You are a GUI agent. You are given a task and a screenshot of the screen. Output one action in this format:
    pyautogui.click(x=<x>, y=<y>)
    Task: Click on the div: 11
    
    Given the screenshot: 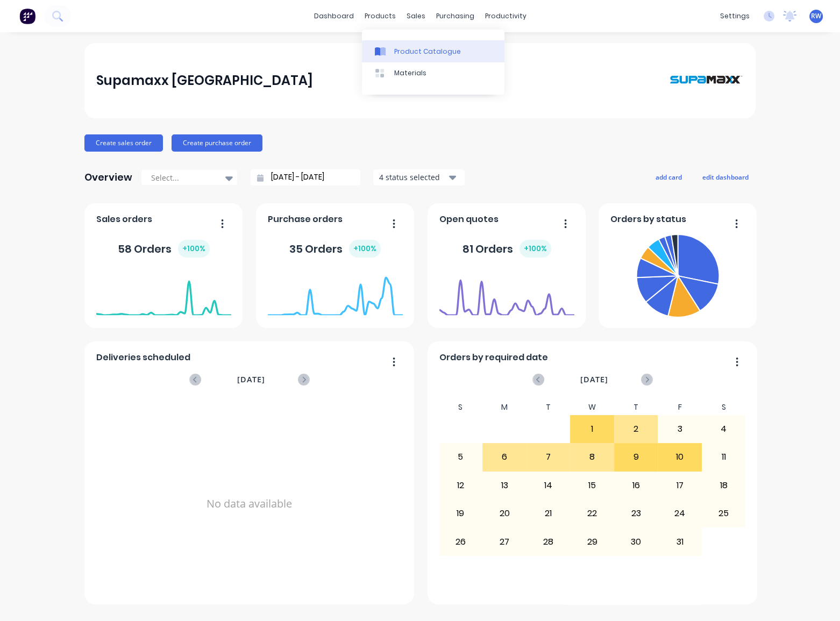 What is the action you would take?
    pyautogui.click(x=724, y=457)
    